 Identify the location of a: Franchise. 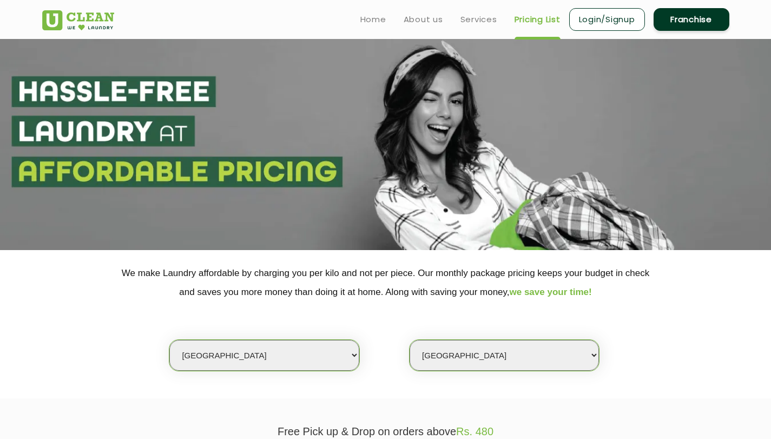
(691, 19).